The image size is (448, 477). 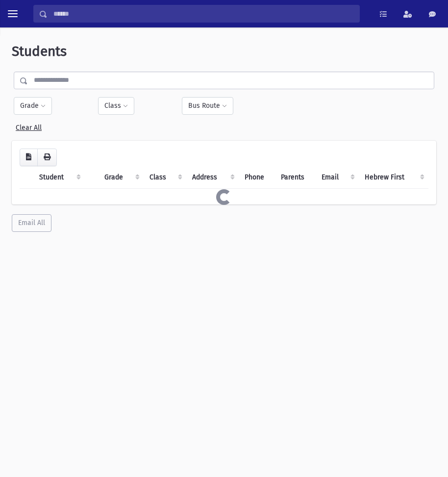 I want to click on button: Class, so click(x=116, y=106).